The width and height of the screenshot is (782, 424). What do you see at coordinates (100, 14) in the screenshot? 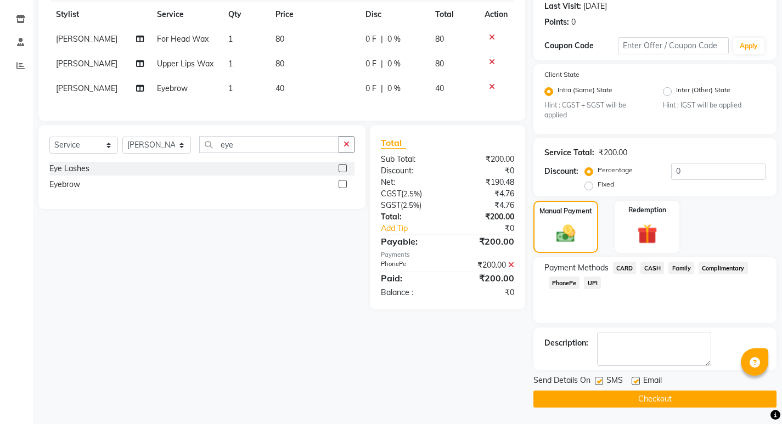
I see `th: Stylist` at bounding box center [100, 14].